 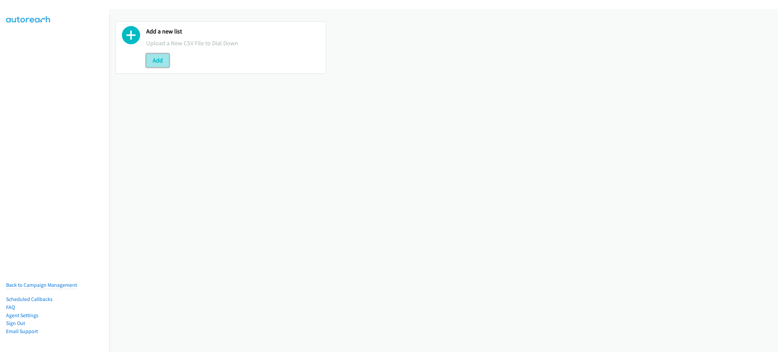 I want to click on h2: Add a new list, so click(x=233, y=31).